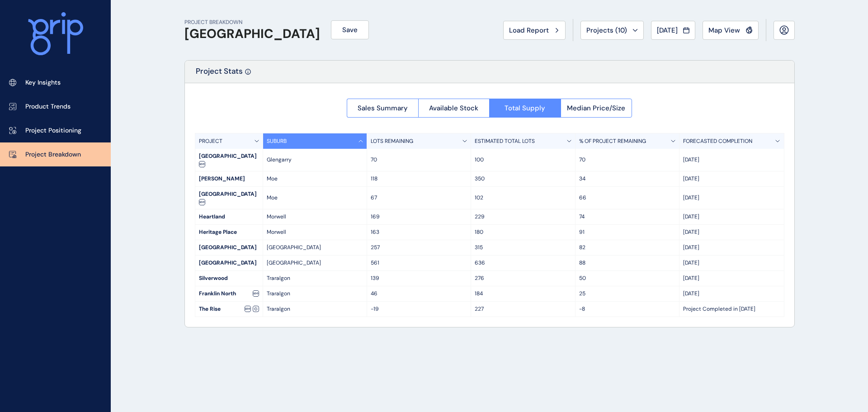 The width and height of the screenshot is (868, 412). What do you see at coordinates (350, 30) in the screenshot?
I see `button: Save` at bounding box center [350, 30].